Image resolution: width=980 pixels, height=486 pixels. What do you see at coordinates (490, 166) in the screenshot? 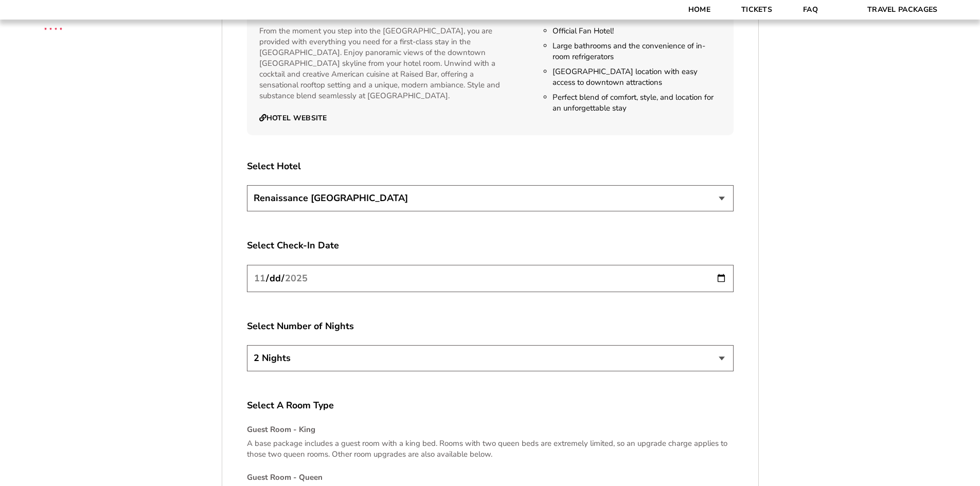
I see `label: Select Hotel` at bounding box center [490, 166].